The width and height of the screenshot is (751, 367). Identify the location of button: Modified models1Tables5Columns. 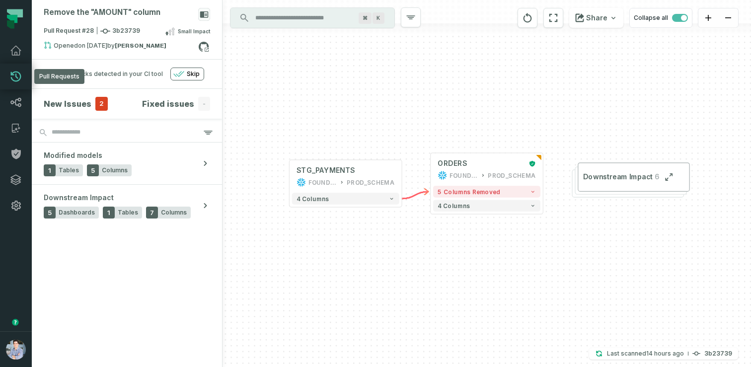
(127, 164).